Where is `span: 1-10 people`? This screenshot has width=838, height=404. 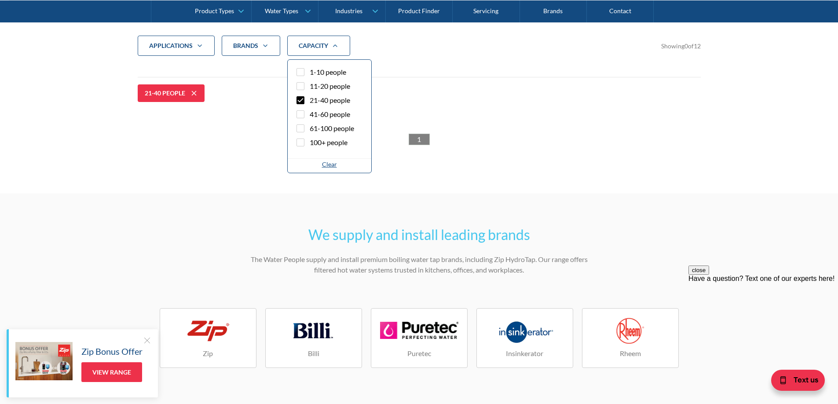 span: 1-10 people is located at coordinates (328, 72).